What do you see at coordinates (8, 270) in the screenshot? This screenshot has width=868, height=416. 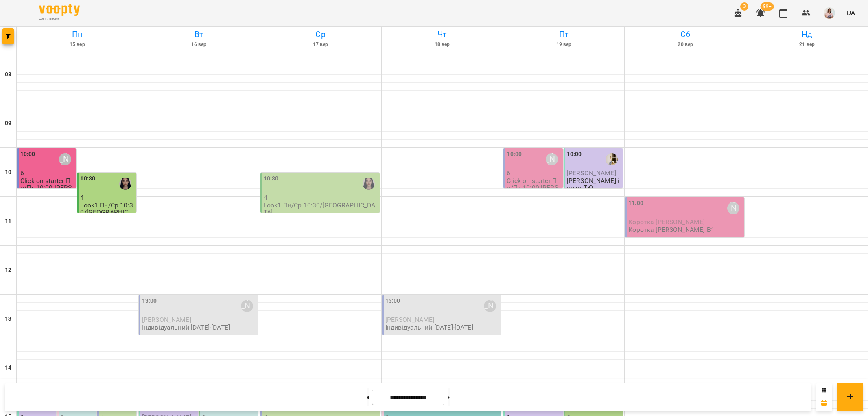 I see `h6: 12` at bounding box center [8, 270].